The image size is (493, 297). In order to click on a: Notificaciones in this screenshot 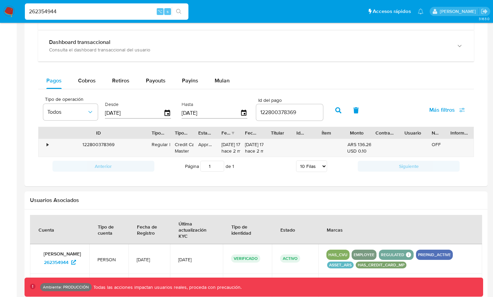, I will do `click(421, 11)`.